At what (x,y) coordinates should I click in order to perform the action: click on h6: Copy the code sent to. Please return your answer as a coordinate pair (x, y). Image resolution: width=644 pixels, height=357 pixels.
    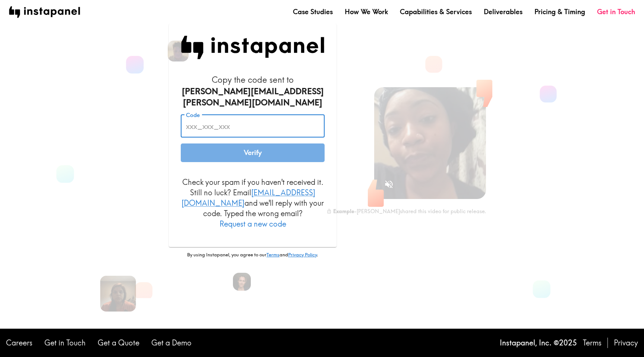
    Looking at the image, I should click on (253, 91).